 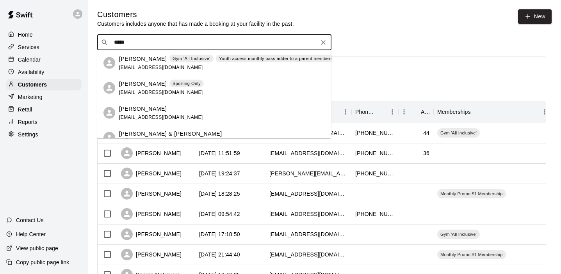 What do you see at coordinates (28, 47) in the screenshot?
I see `p: Services` at bounding box center [28, 47].